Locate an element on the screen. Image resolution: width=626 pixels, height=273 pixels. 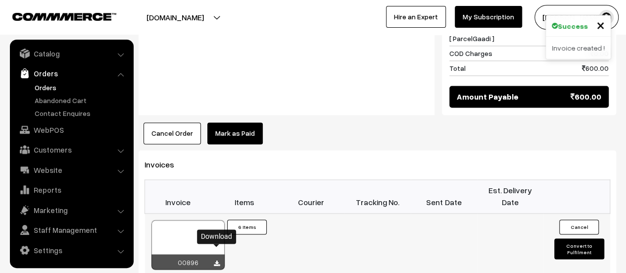
span: Amount Payable is located at coordinates (487, 96).